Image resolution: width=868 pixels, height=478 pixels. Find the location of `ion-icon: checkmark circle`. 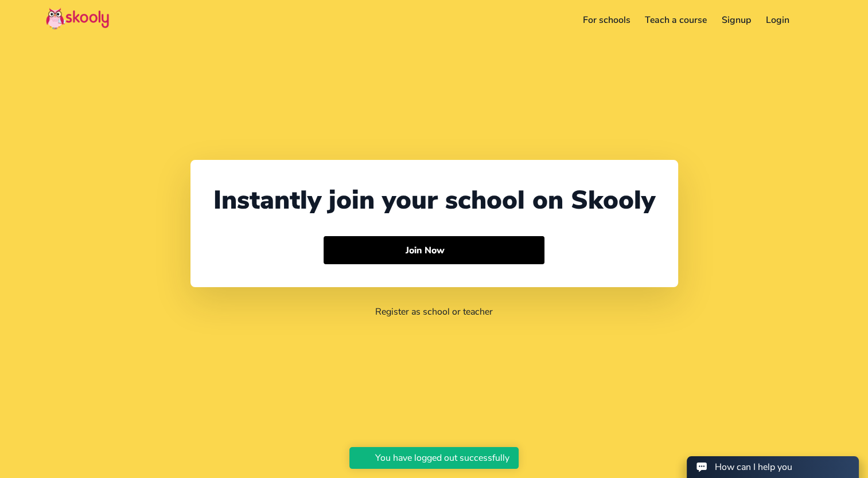

ion-icon: checkmark circle is located at coordinates (364, 459).